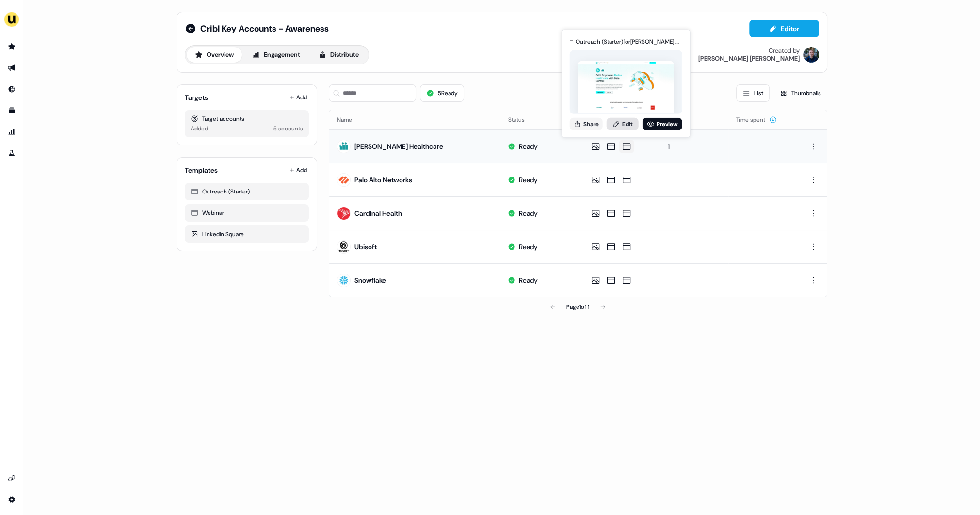  What do you see at coordinates (247, 213) in the screenshot?
I see `div: Webinar` at bounding box center [247, 213].